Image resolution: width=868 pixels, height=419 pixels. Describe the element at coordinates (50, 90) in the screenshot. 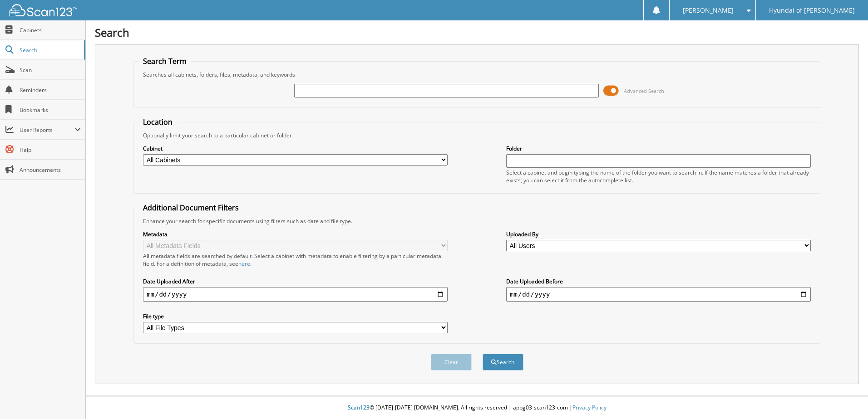

I see `span: Reminders` at that location.